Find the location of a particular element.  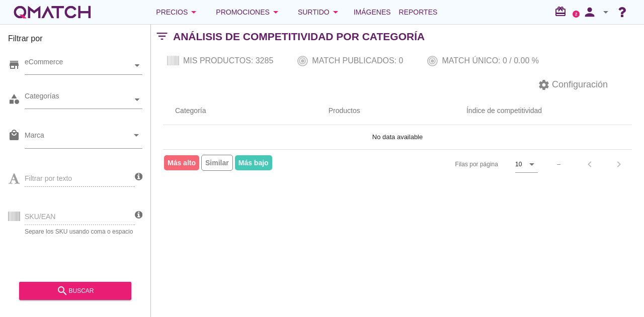

span: Imágenes is located at coordinates (372, 12).